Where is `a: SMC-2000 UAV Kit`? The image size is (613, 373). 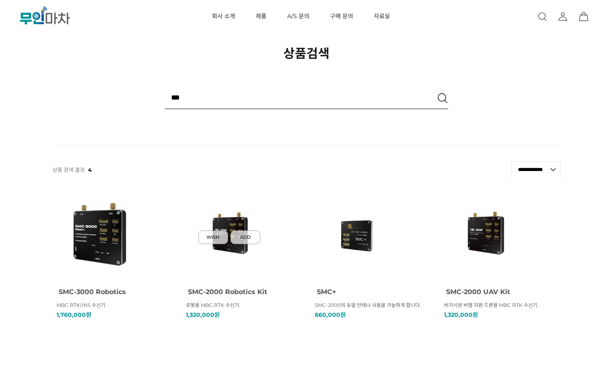 a: SMC-2000 UAV Kit is located at coordinates (478, 291).